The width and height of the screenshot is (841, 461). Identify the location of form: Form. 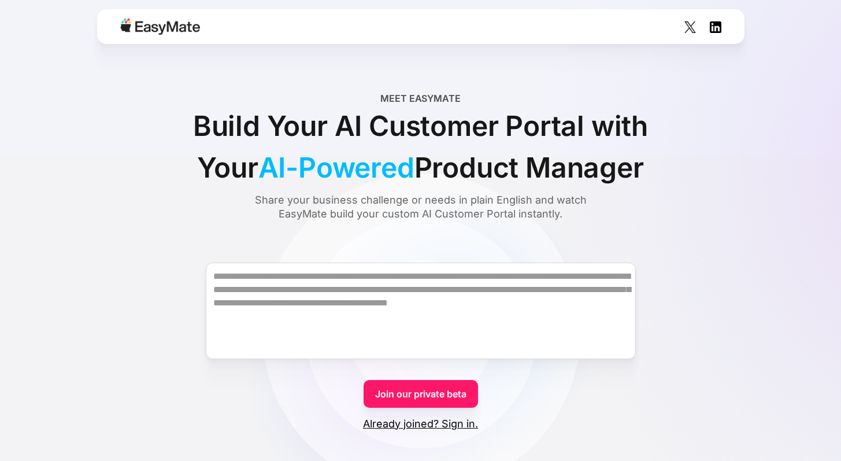
(420, 336).